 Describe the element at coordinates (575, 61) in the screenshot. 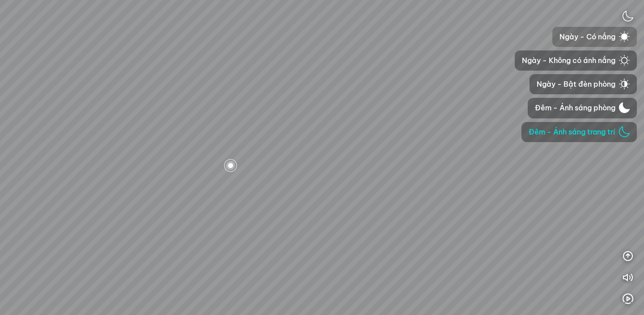

I see `button: Ngày - Không có ánh nắng` at that location.